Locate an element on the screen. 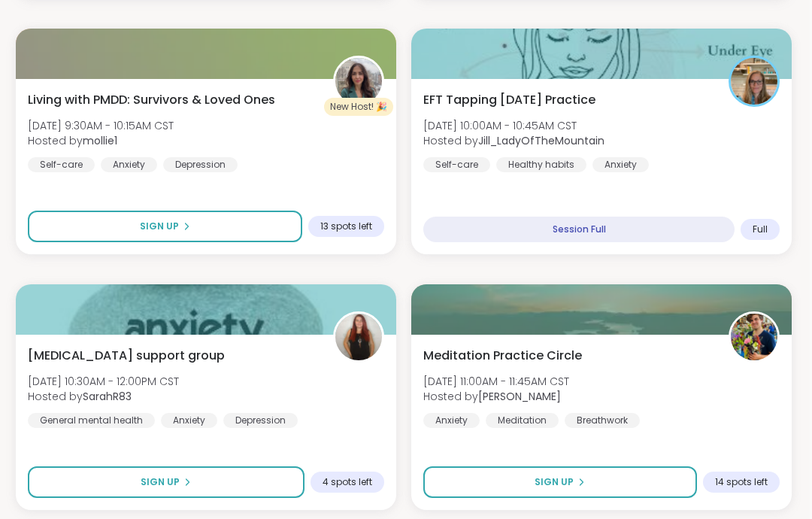  b: Jill_LadyOfTheMountain is located at coordinates (542, 141).